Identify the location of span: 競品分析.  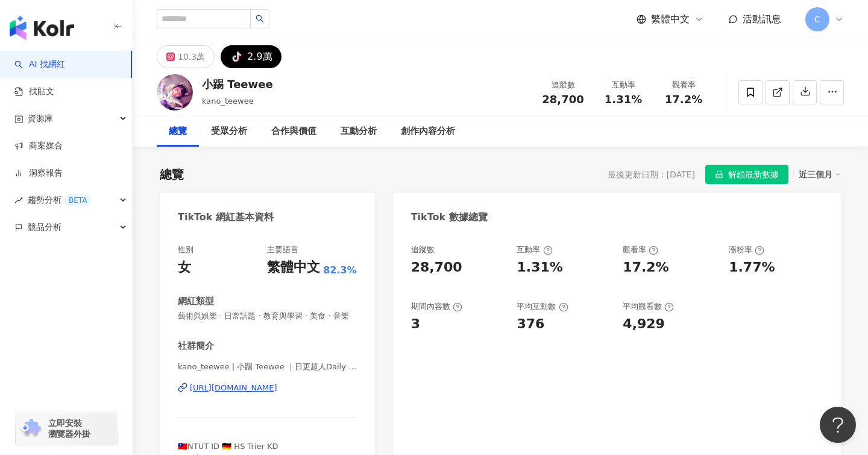
(44, 227).